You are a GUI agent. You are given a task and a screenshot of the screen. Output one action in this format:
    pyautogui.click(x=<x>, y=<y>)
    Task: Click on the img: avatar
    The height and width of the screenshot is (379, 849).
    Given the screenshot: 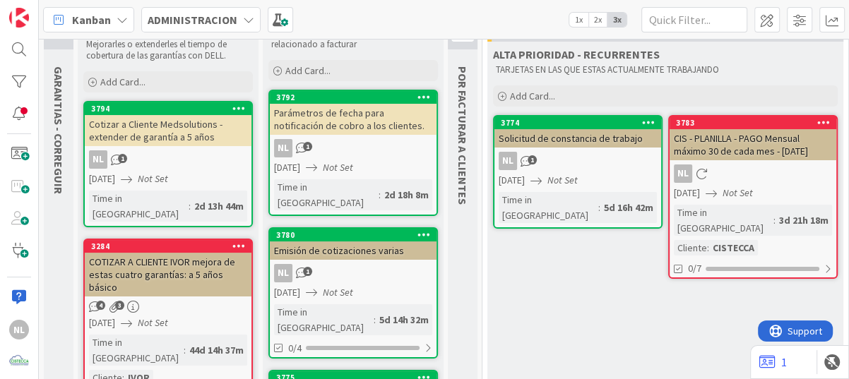 What is the action you would take?
    pyautogui.click(x=19, y=362)
    